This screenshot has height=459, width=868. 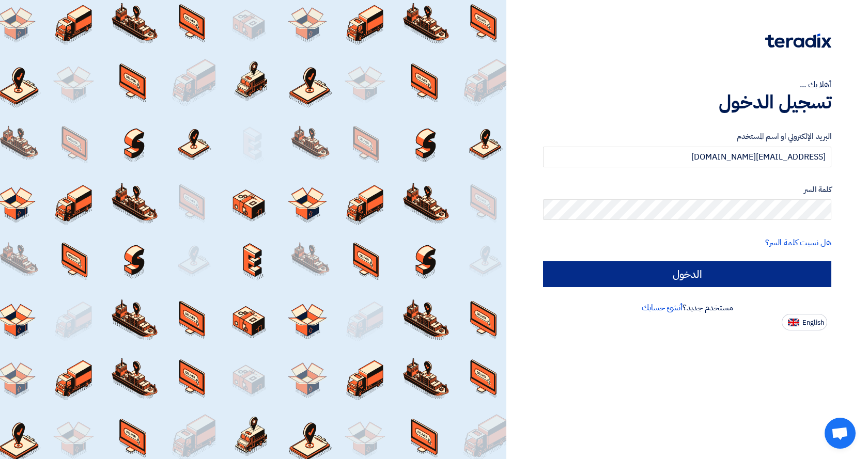 What do you see at coordinates (798, 243) in the screenshot?
I see `a: هل نسيت كلمة السر؟` at bounding box center [798, 243].